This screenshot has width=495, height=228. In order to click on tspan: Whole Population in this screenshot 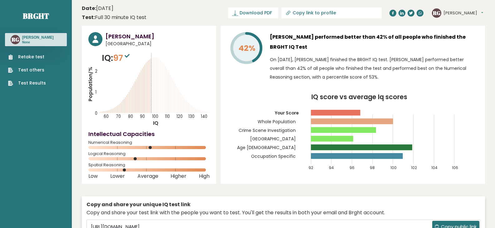, I will do `click(276, 122)`.